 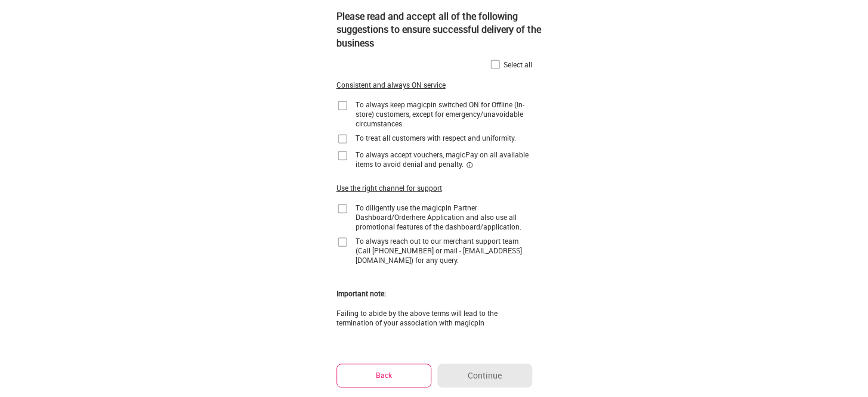 I want to click on button: Back, so click(x=385, y=375).